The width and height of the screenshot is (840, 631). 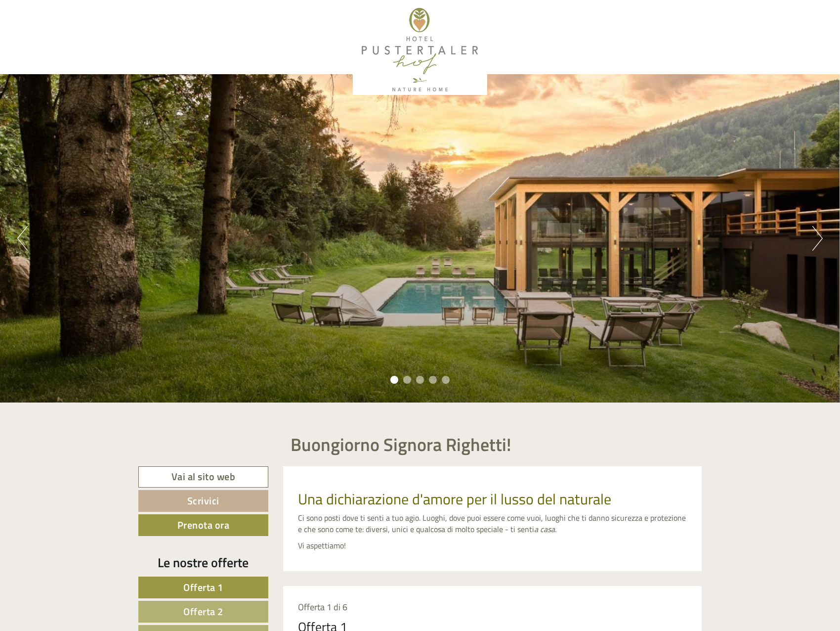 I want to click on h1: Buongiorno Signora Righetti!, so click(x=401, y=445).